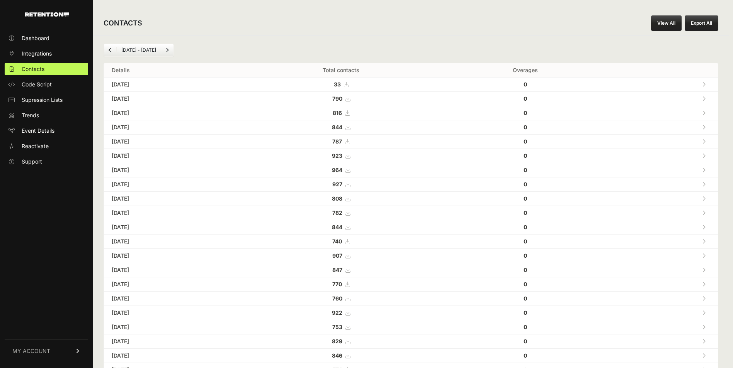 The image size is (733, 368). Describe the element at coordinates (32, 162) in the screenshot. I see `span: Support` at that location.